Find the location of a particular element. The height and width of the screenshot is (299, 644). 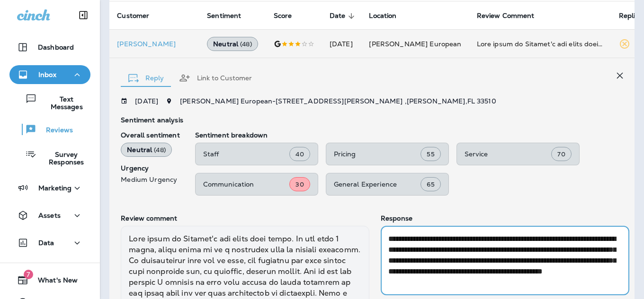

button: 7What's New is located at coordinates (50, 280).